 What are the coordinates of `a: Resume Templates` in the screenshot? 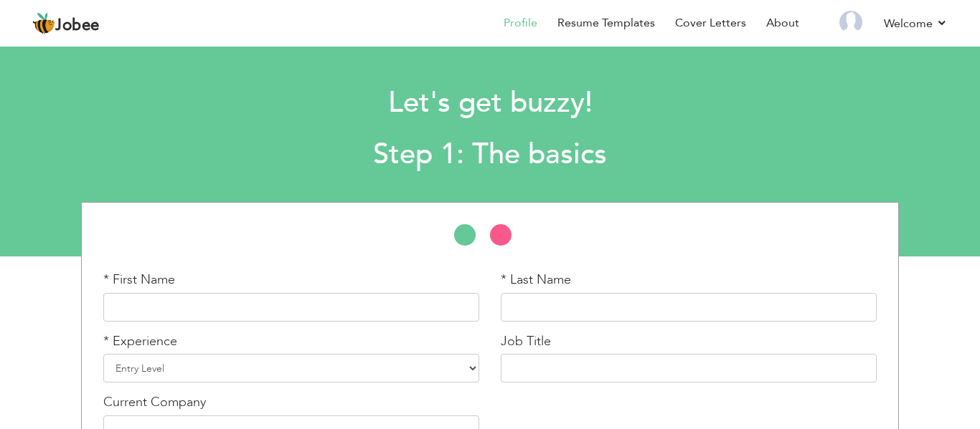 It's located at (606, 23).